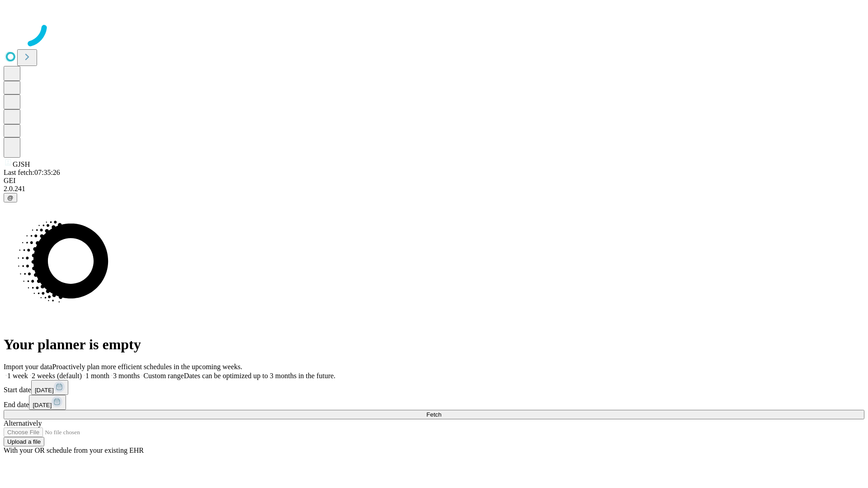 The image size is (868, 488). I want to click on span: With your OR schedule from your existing EHR, so click(74, 450).